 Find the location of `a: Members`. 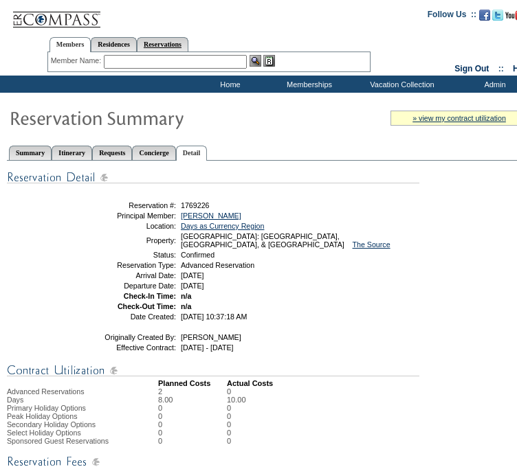

a: Members is located at coordinates (70, 45).